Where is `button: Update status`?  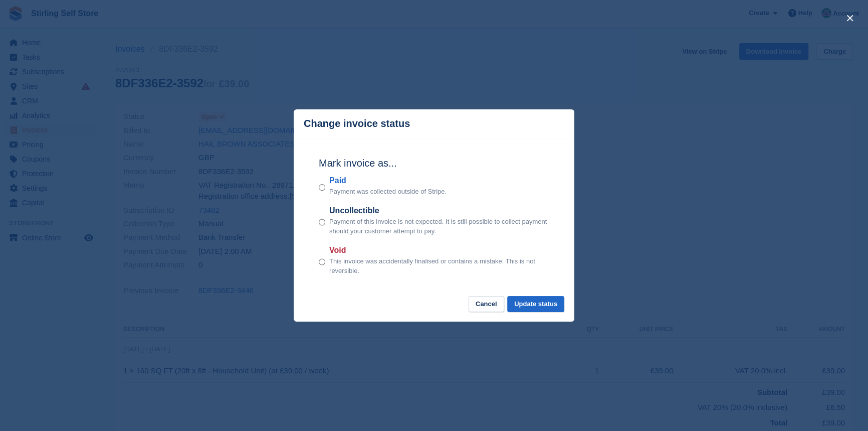 button: Update status is located at coordinates (535, 304).